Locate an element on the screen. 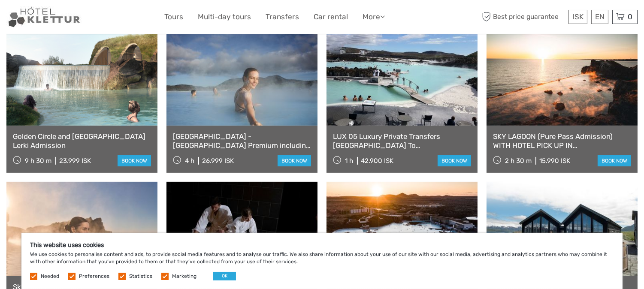  div: EN is located at coordinates (600, 17).